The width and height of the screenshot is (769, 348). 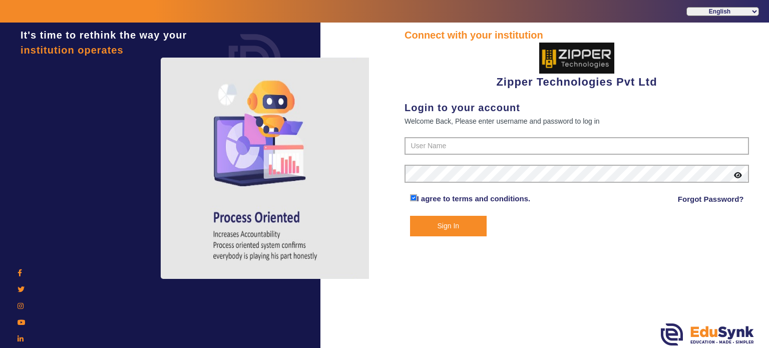 I want to click on img: login.png, so click(x=255, y=60).